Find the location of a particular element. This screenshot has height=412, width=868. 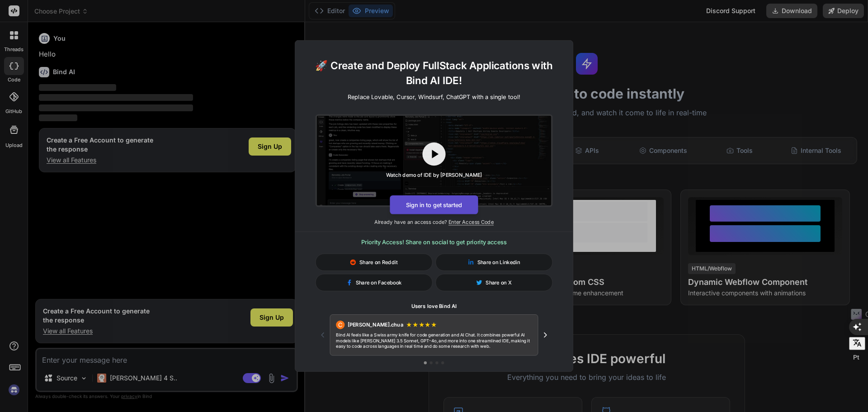

h1: Users love Bind AI is located at coordinates (434, 306).